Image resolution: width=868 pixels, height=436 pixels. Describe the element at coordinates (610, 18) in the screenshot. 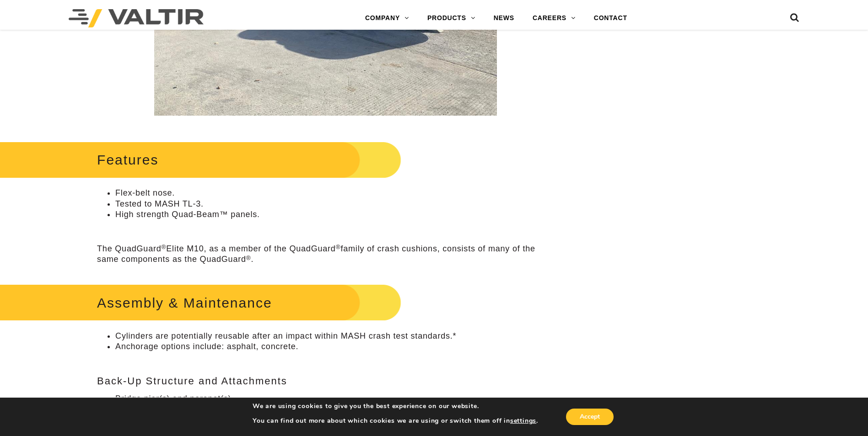

I see `a: CONTACT` at that location.